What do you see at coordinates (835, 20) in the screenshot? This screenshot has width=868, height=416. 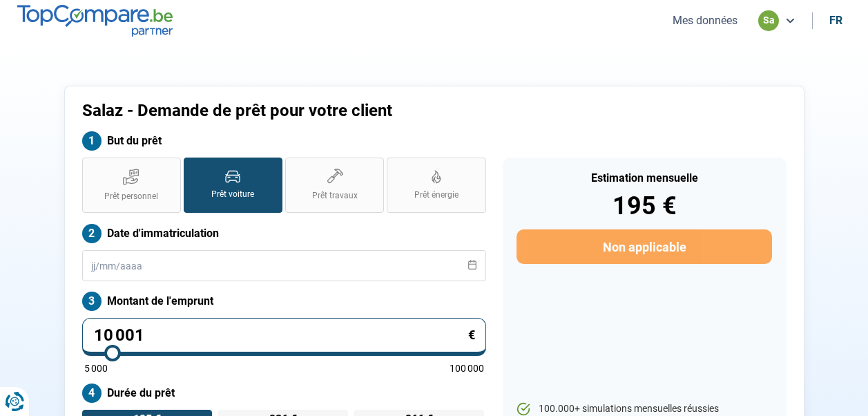 I see `div: fr` at bounding box center [835, 20].